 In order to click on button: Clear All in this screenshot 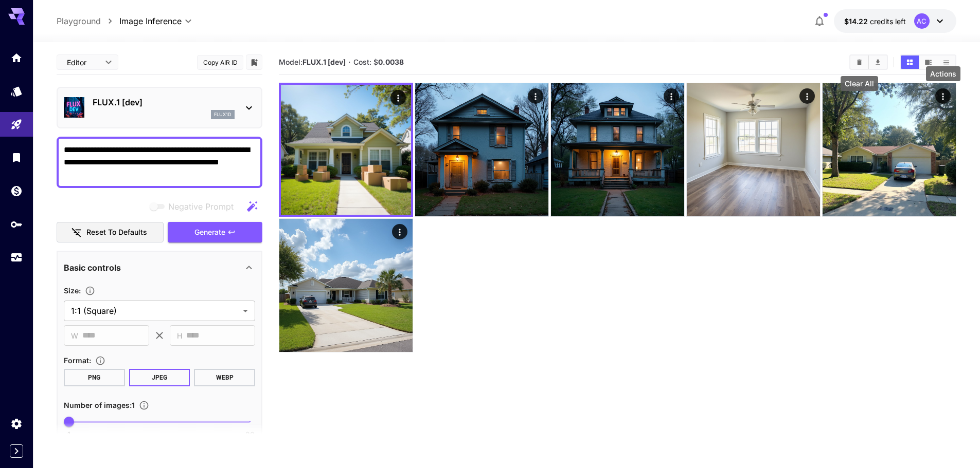, I will do `click(859, 62)`.